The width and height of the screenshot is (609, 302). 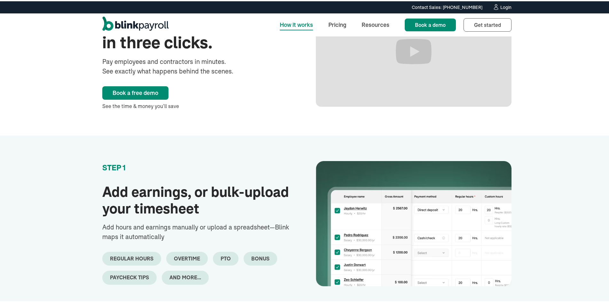 What do you see at coordinates (226, 257) in the screenshot?
I see `div: PTO` at bounding box center [226, 257].